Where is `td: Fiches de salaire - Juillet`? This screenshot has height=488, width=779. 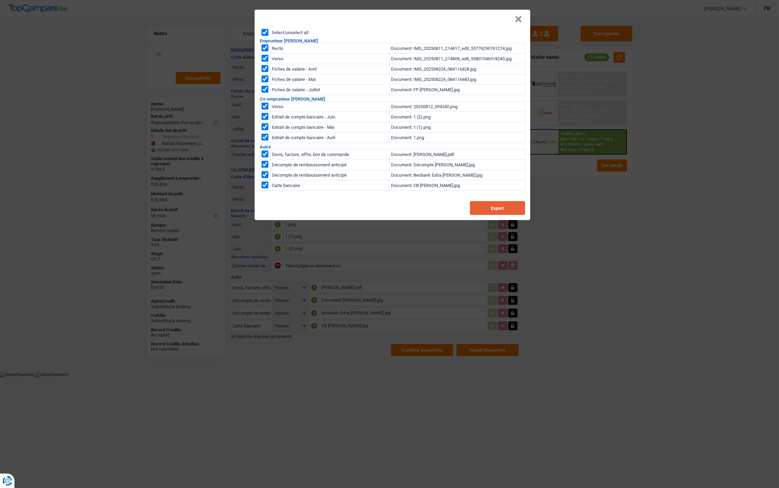 td: Fiches de salaire - Juillet is located at coordinates (330, 90).